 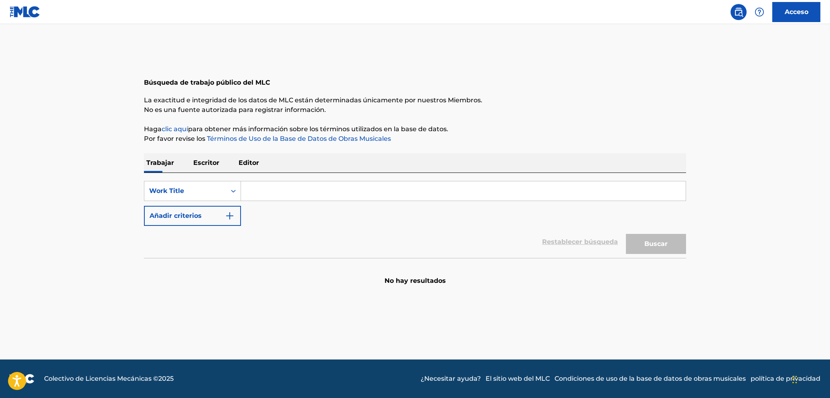 I want to click on a: Búsqueda pública, so click(x=739, y=12).